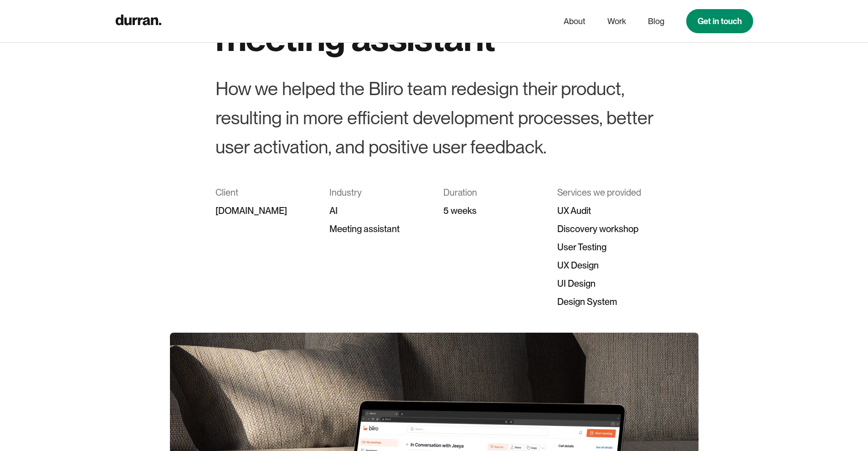 The height and width of the screenshot is (451, 868). I want to click on a: Work, so click(616, 21).